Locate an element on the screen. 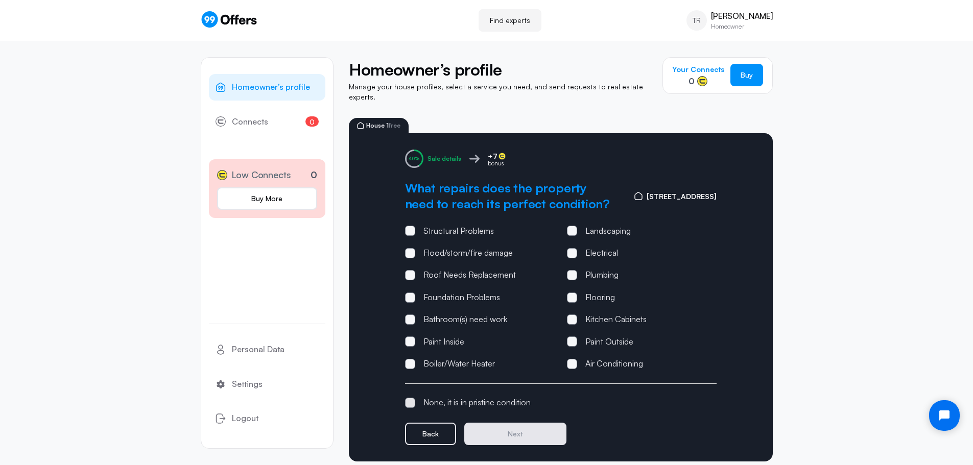 This screenshot has width=973, height=465. span: +7 is located at coordinates (492, 156).